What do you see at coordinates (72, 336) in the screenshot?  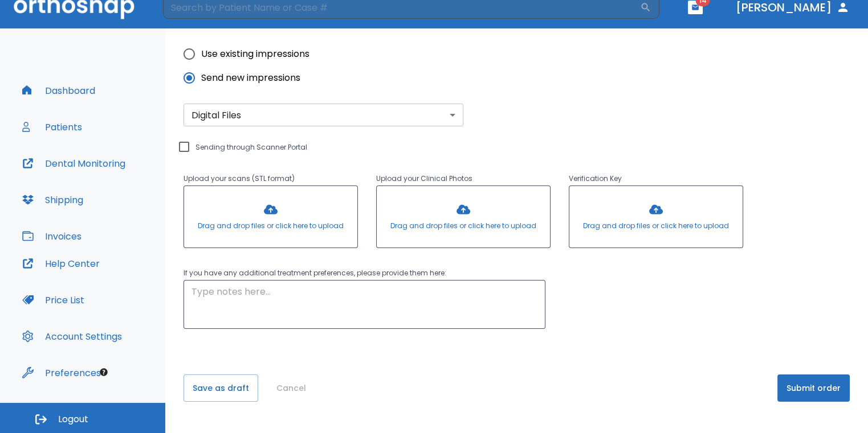 I see `a: Account Settings` at bounding box center [72, 336].